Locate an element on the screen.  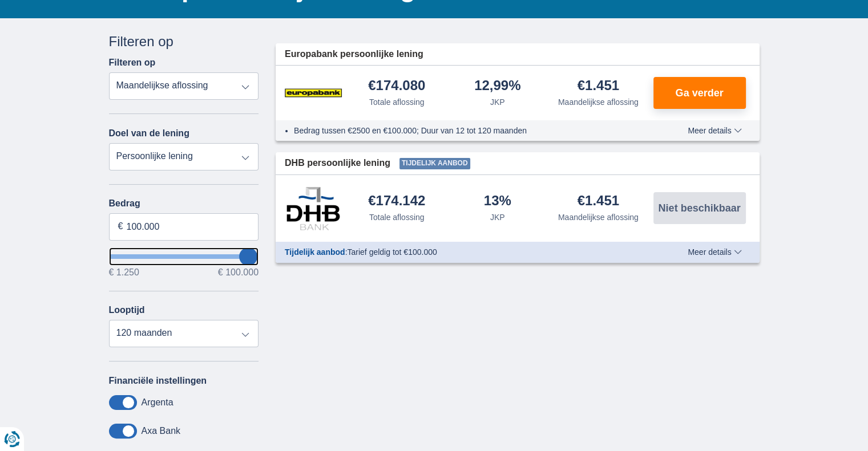
div: Filteren op is located at coordinates (184, 42).